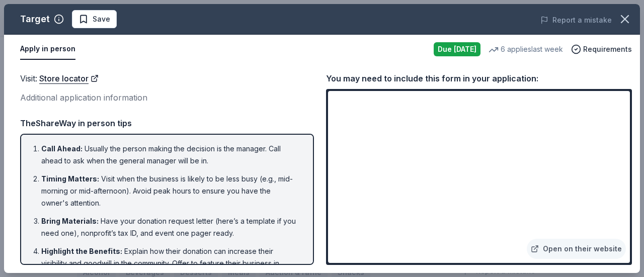 Image resolution: width=644 pixels, height=277 pixels. What do you see at coordinates (94, 19) in the screenshot?
I see `button: Save` at bounding box center [94, 19].